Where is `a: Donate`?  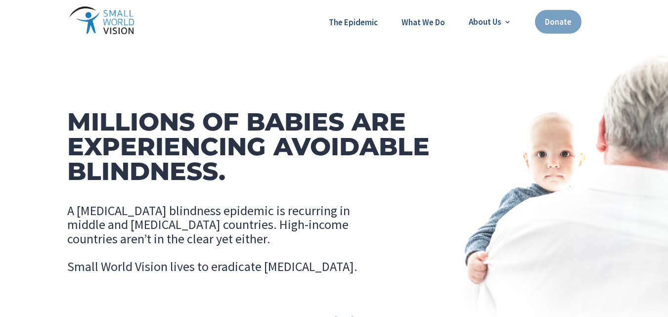
a: Donate is located at coordinates (558, 22).